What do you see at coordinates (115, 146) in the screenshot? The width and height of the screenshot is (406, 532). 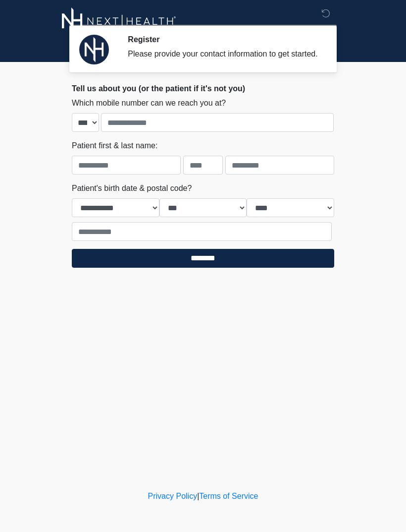 I see `label: Patient first & last name:` at bounding box center [115, 146].